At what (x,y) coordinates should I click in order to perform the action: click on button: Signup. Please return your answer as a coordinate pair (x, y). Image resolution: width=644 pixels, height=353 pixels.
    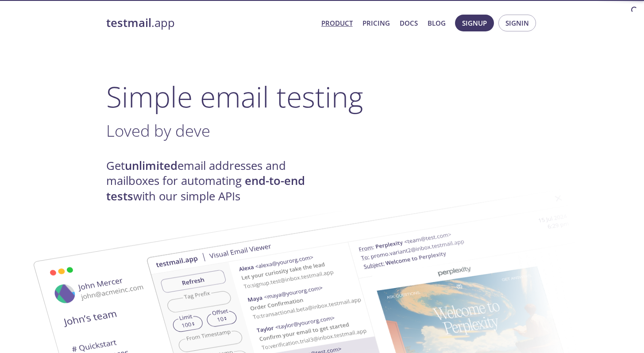
    Looking at the image, I should click on (474, 23).